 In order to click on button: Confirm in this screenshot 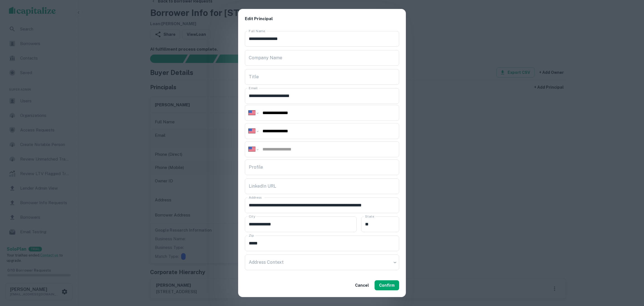, I will do `click(387, 285)`.